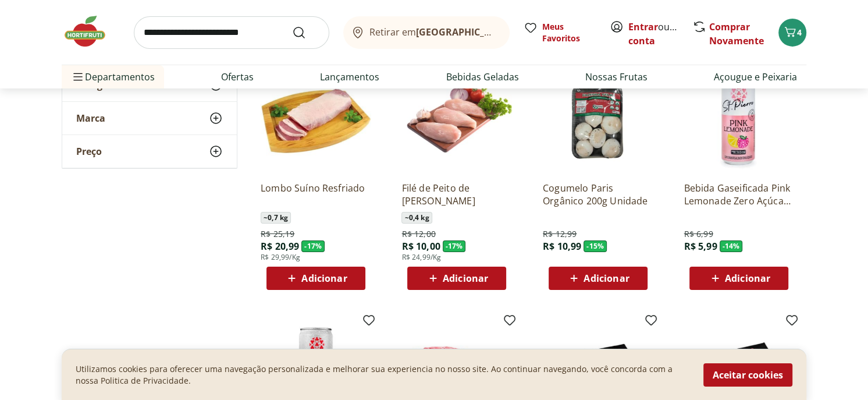  Describe the element at coordinates (278, 234) in the screenshot. I see `span: R$ 25,19` at that location.